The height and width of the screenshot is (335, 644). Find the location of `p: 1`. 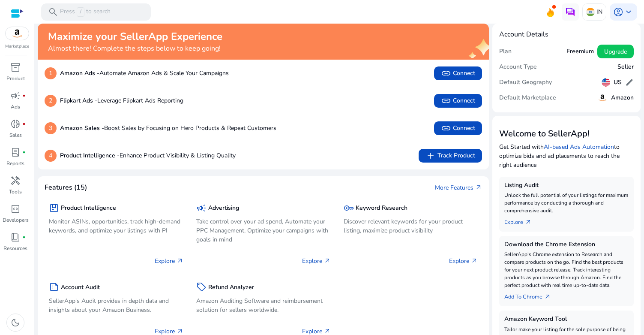

p: 1 is located at coordinates (50, 74).